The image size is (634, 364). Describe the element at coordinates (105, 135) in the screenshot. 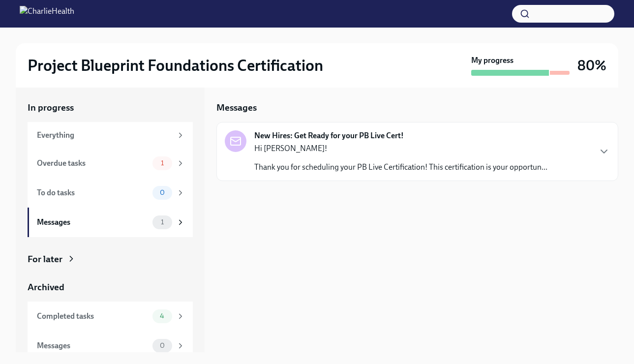

I see `div: Everything` at that location.